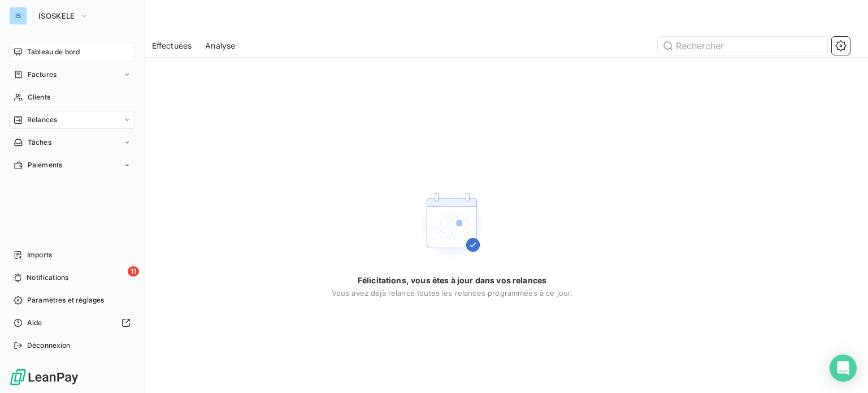 The width and height of the screenshot is (868, 393). Describe the element at coordinates (40, 142) in the screenshot. I see `span: Tâches` at that location.